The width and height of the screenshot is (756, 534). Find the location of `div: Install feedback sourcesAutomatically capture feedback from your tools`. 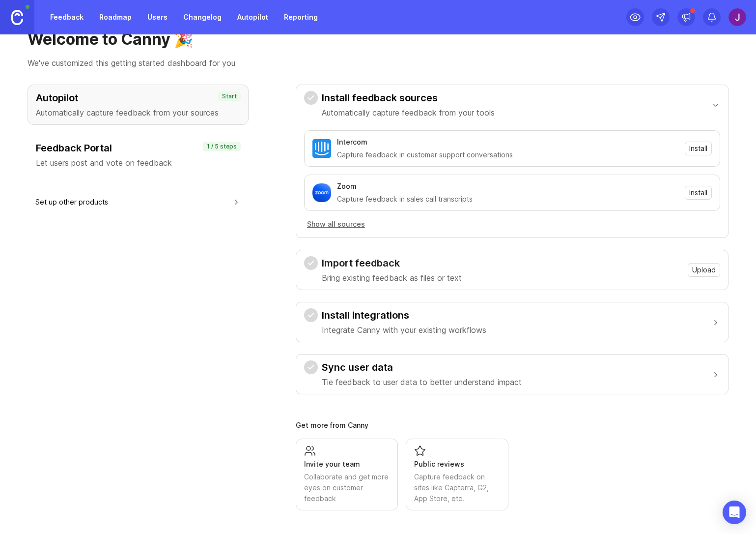

div: Install feedback sourcesAutomatically capture feedback from your tools is located at coordinates (512, 181).